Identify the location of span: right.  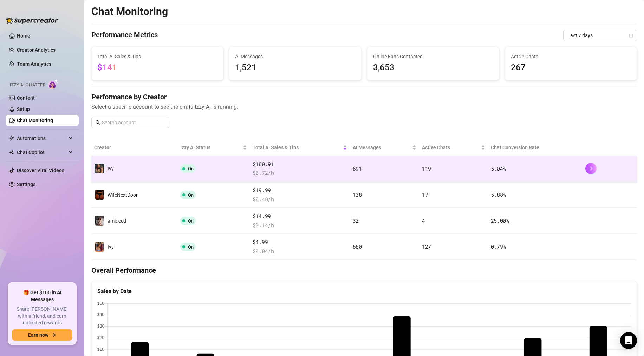
(591, 169).